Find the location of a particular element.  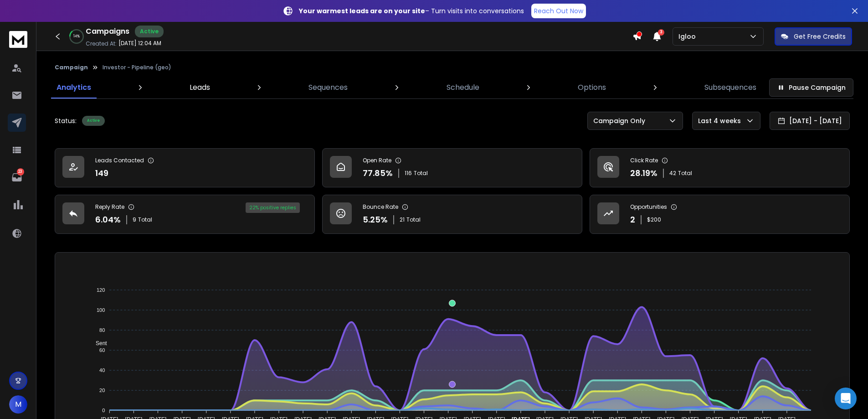

tspan: 40 is located at coordinates (102, 370).